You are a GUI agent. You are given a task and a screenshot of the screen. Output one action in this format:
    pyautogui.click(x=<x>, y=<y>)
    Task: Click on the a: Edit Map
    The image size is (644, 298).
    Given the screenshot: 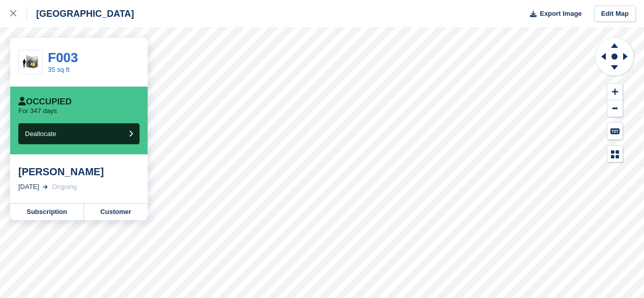 What is the action you would take?
    pyautogui.click(x=615, y=14)
    